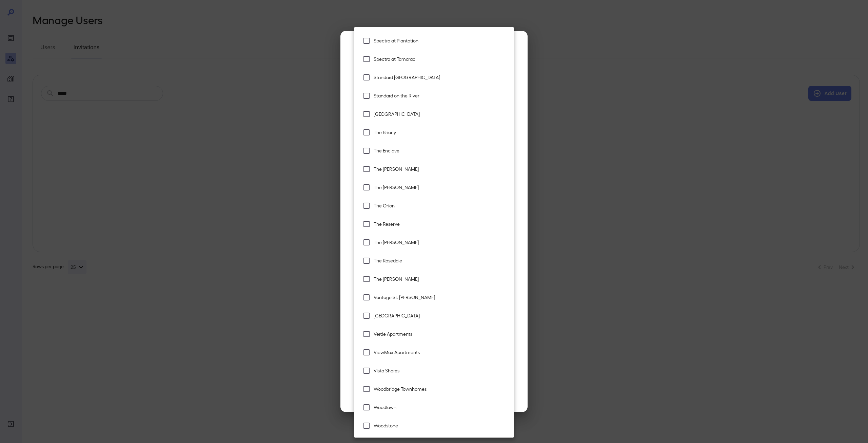 The image size is (868, 443). What do you see at coordinates (441, 408) in the screenshot?
I see `span: Woodlawn` at bounding box center [441, 408].